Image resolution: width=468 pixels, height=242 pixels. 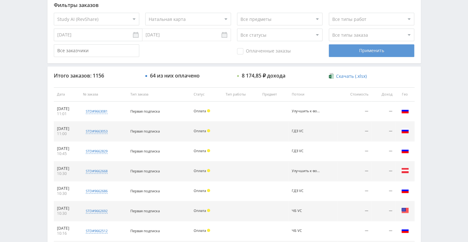 I want to click on div: Фильтры заказов, so click(x=234, y=5).